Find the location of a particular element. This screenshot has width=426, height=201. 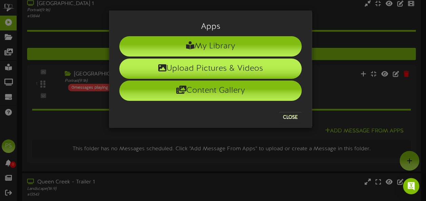

div: Open Intercom Messenger is located at coordinates (411, 186).